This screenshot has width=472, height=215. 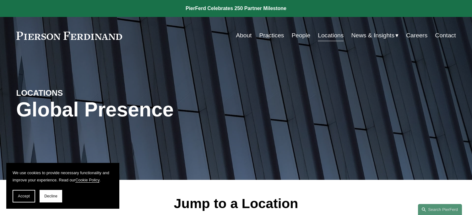 I want to click on a: Locations, so click(x=331, y=35).